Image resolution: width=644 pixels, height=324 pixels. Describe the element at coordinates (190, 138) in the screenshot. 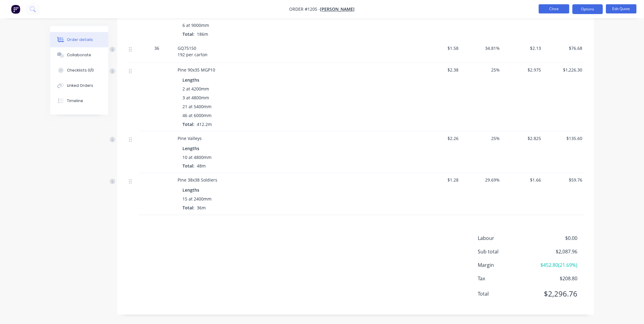

I see `span: Pine Valleys` at that location.